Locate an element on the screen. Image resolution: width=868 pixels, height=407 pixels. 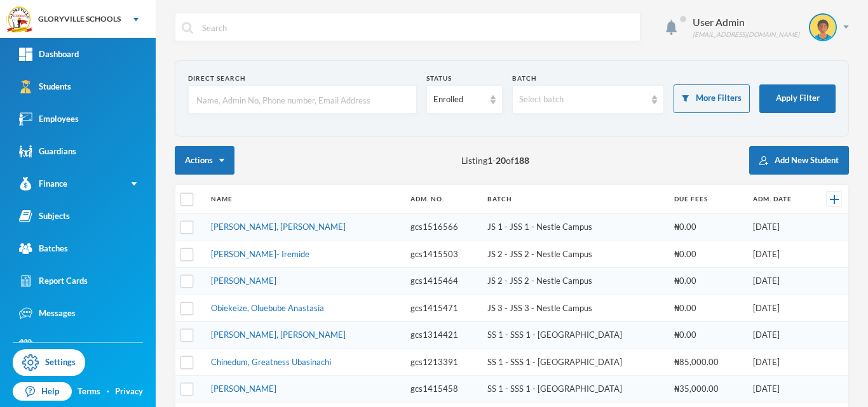
a: Obiekeize, Oluebube Anastasia is located at coordinates (268, 307).